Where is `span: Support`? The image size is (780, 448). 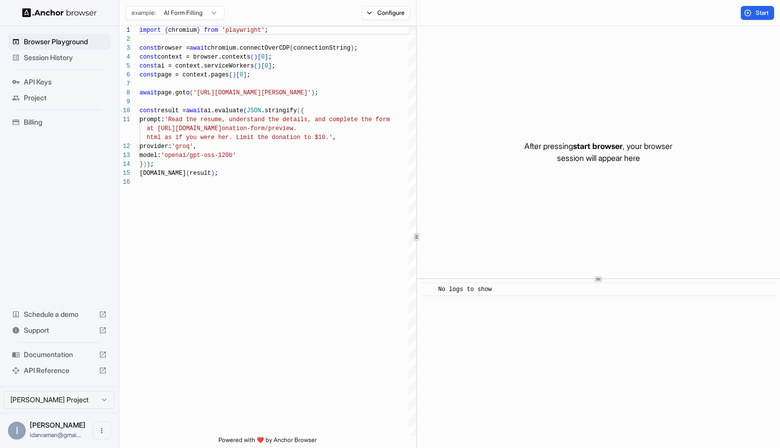 span: Support is located at coordinates (59, 330).